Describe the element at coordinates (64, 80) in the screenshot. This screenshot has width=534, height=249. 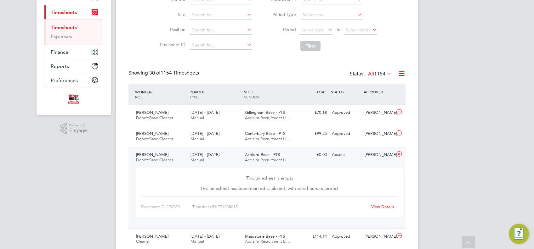
I see `span: Preferences` at that location.